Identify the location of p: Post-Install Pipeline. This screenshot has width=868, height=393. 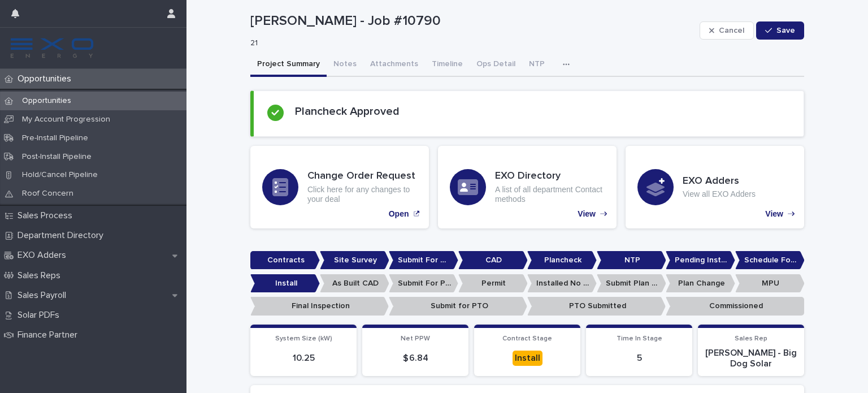
(57, 157).